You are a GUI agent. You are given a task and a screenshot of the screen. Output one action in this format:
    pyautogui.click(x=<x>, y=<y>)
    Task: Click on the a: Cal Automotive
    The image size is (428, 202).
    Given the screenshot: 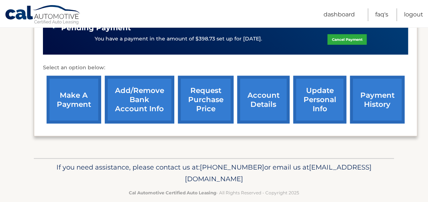 What is the action you would take?
    pyautogui.click(x=43, y=15)
    